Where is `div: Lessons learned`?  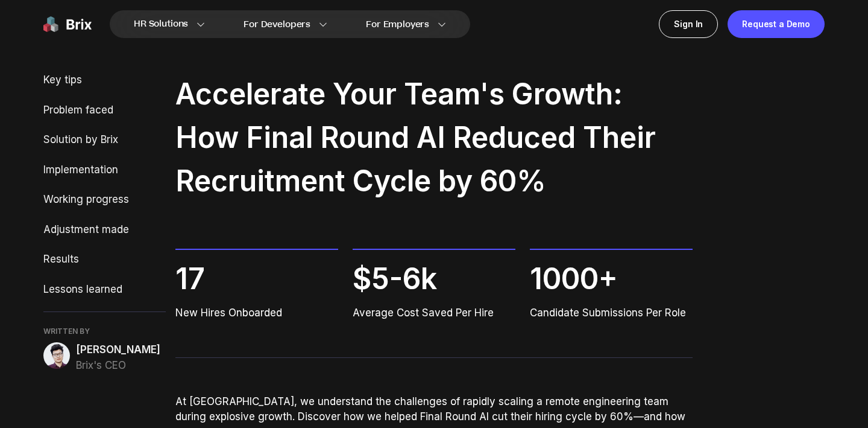
div: Lessons learned is located at coordinates (105, 290).